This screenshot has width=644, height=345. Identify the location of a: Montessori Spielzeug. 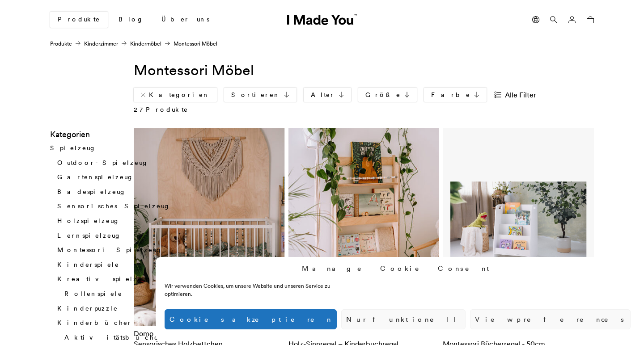
(110, 250).